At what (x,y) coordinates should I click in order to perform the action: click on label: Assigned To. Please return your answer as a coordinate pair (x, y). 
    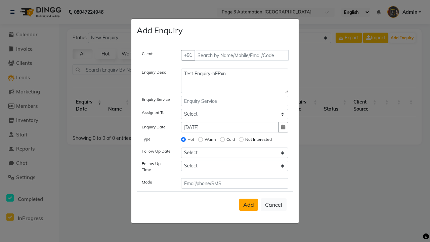
    Looking at the image, I should click on (153, 113).